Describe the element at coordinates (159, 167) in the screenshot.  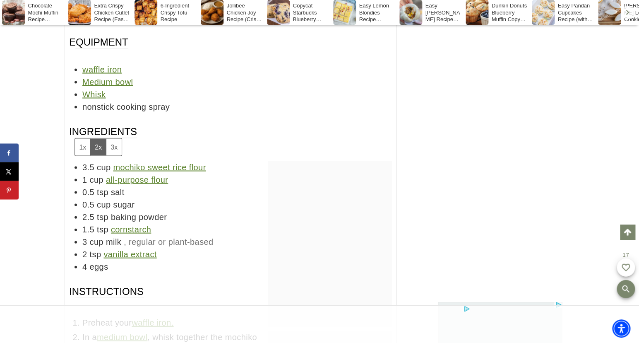
I see `a: mochiko sweet rice flour` at that location.